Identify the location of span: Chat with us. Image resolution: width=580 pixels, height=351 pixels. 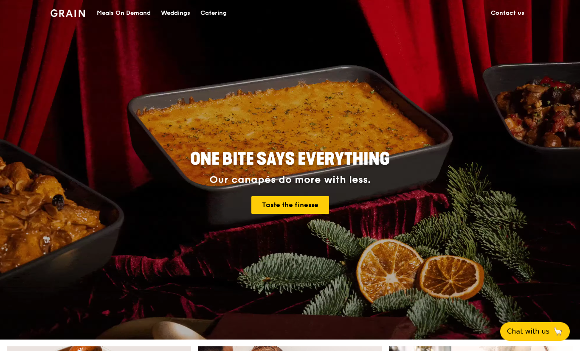
(528, 331).